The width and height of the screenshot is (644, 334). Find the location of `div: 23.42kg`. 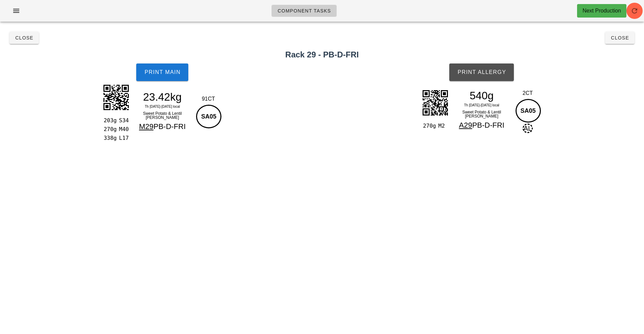

div: 23.42kg is located at coordinates (162, 97).